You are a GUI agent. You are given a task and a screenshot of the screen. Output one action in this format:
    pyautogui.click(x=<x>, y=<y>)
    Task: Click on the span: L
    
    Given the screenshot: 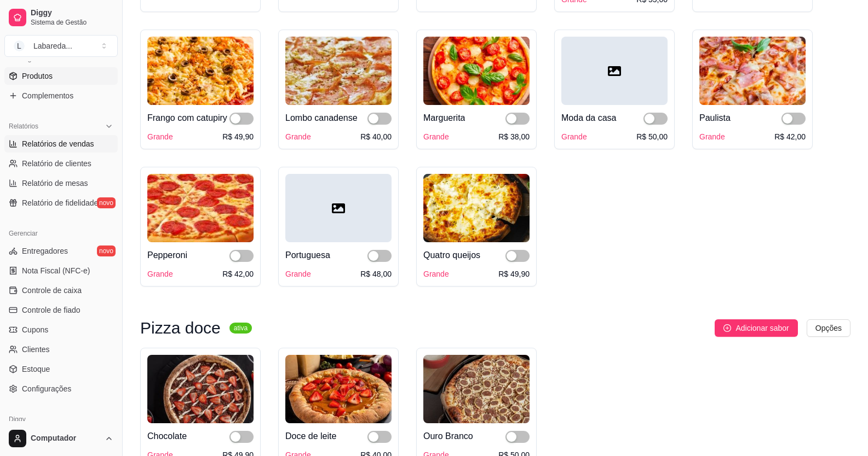 What is the action you would take?
    pyautogui.click(x=19, y=46)
    